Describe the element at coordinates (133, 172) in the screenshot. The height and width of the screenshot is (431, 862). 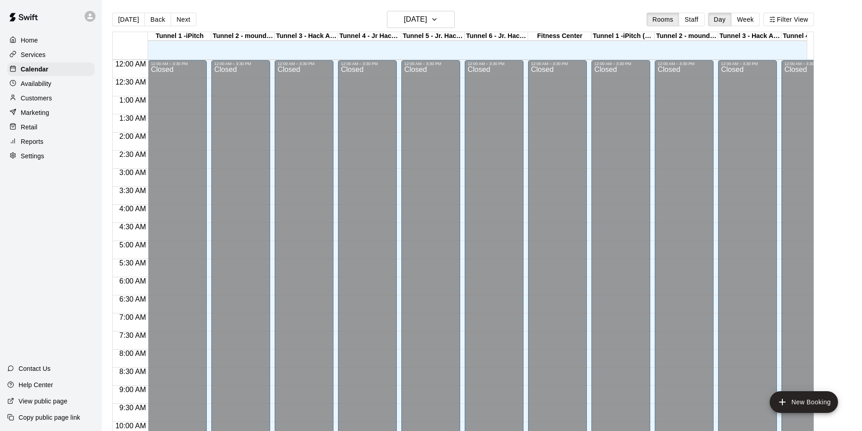
I see `span: 3:00 AM` at that location.